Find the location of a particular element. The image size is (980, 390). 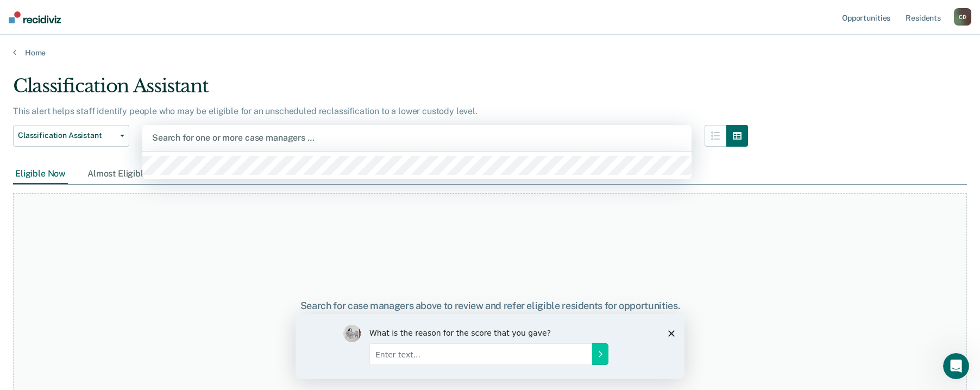

div: Eligible Now is located at coordinates (40, 174).